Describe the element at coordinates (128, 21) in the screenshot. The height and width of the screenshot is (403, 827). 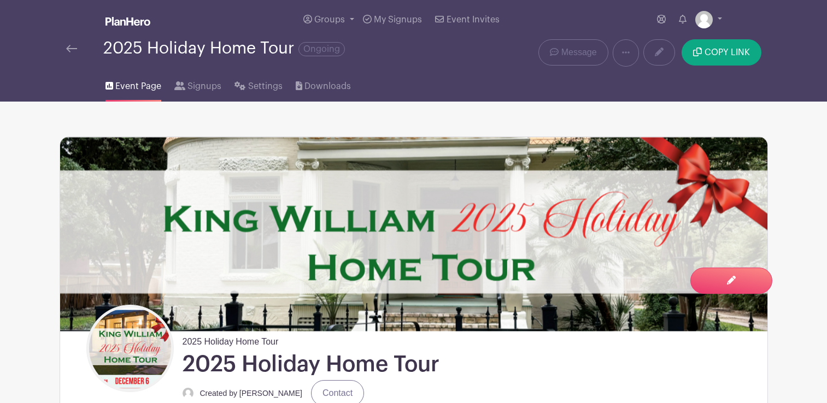
I see `img: logo_white-6c42ec7e38ccf1d336a20a19083b03d10ae64f83f12c07503d8b9e83406b4c7d.svg` at that location.